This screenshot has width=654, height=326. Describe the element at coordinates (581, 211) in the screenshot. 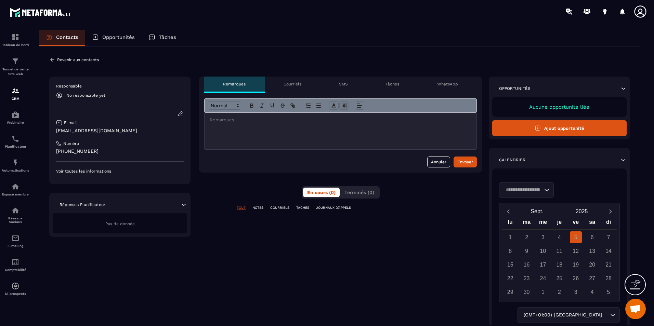

I see `button: Open years overlay` at that location.